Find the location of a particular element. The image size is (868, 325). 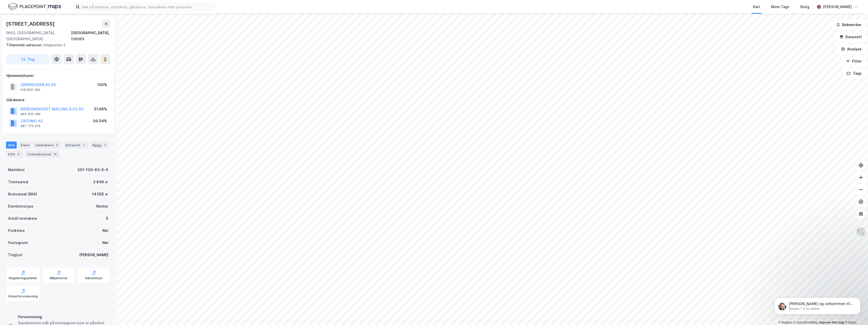

div: Eiendomstype is located at coordinates (21, 206).